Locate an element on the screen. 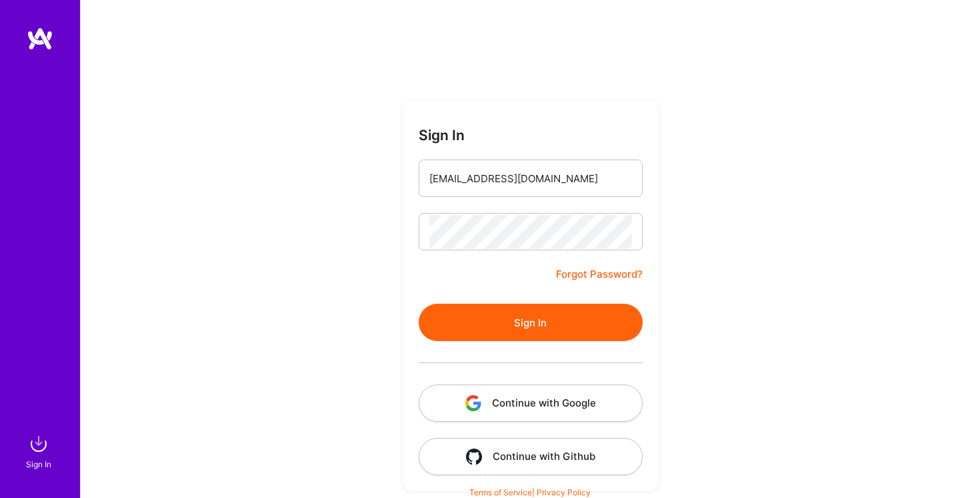 Image resolution: width=980 pixels, height=498 pixels. div: Sign In is located at coordinates (39, 463).